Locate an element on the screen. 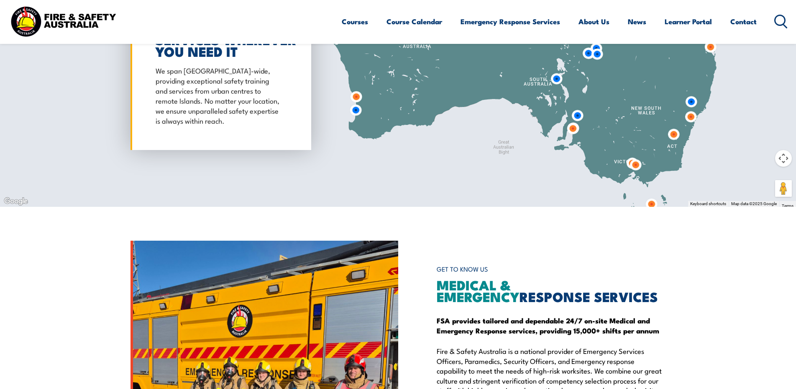 Image resolution: width=796 pixels, height=389 pixels. h2: TRAINING & SERVICES WHEREVER YOU NEED IT is located at coordinates (219, 39).